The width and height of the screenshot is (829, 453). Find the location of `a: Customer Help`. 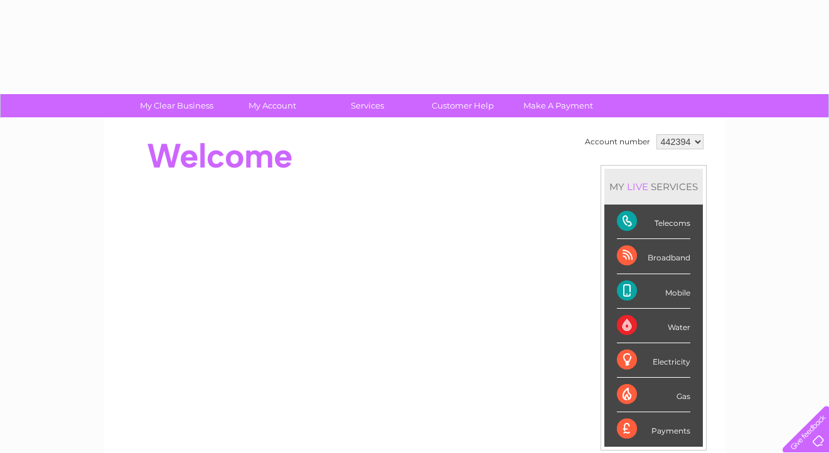

a: Customer Help is located at coordinates (462, 105).